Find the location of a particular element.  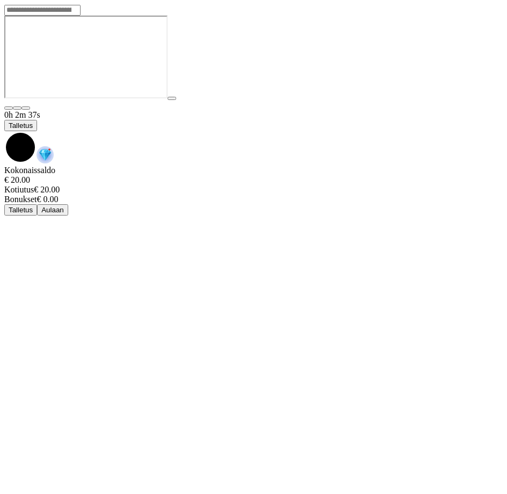

div: Game menu is located at coordinates (254, 138).